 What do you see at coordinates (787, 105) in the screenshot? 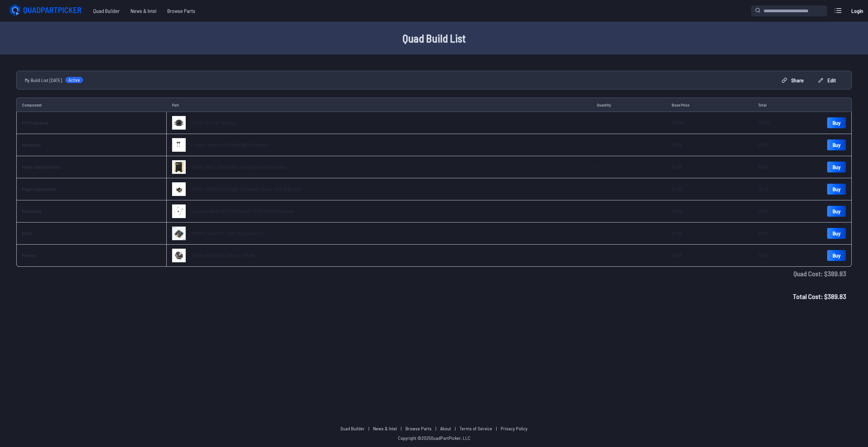
I see `td: Total` at bounding box center [787, 105].